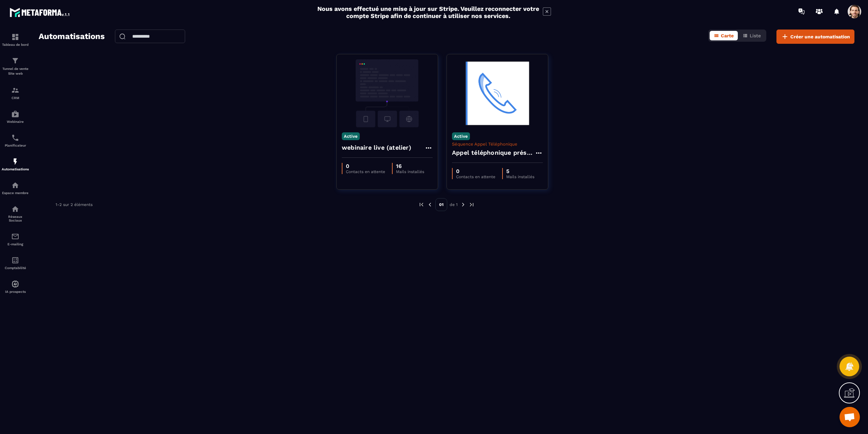 Image resolution: width=868 pixels, height=434 pixels. I want to click on p: de 1, so click(454, 204).